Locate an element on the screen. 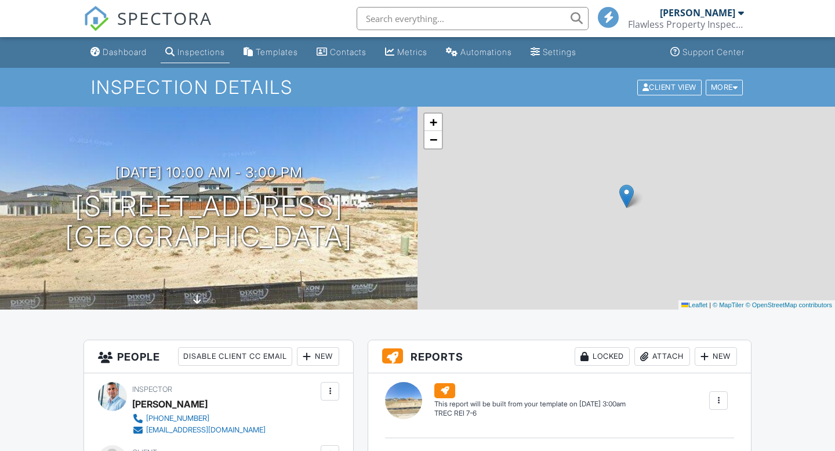  img: Marker is located at coordinates (626, 196).